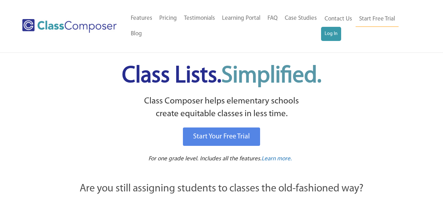 The height and width of the screenshot is (202, 443). I want to click on a: Learn more., so click(277, 159).